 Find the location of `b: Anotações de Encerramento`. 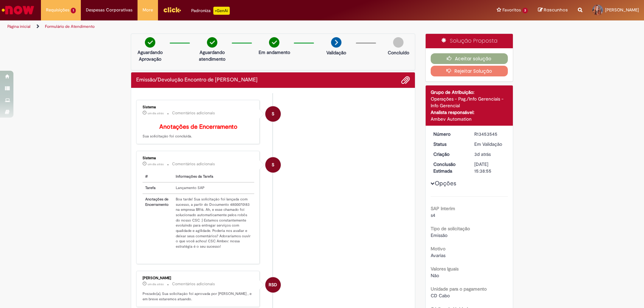

b: Anotações de Encerramento is located at coordinates (198, 126).